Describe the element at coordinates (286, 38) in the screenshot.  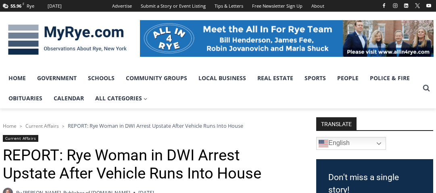
I see `a: All in for Rye` at that location.